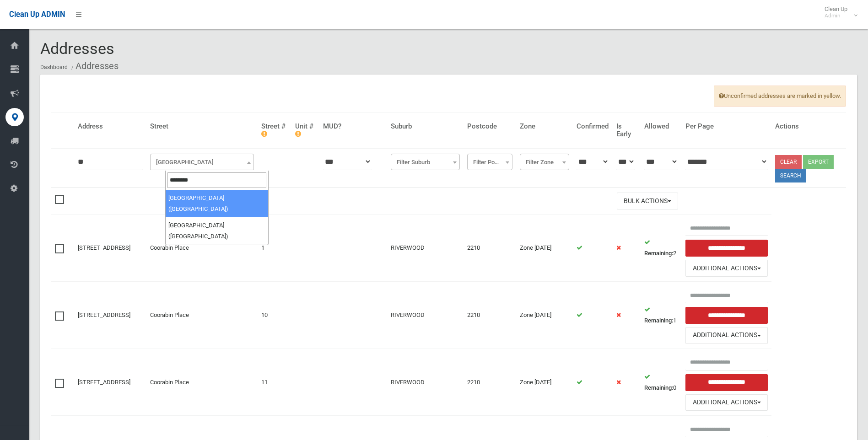 Image resolution: width=868 pixels, height=440 pixels. What do you see at coordinates (808, 126) in the screenshot?
I see `h4: Actions` at bounding box center [808, 126].